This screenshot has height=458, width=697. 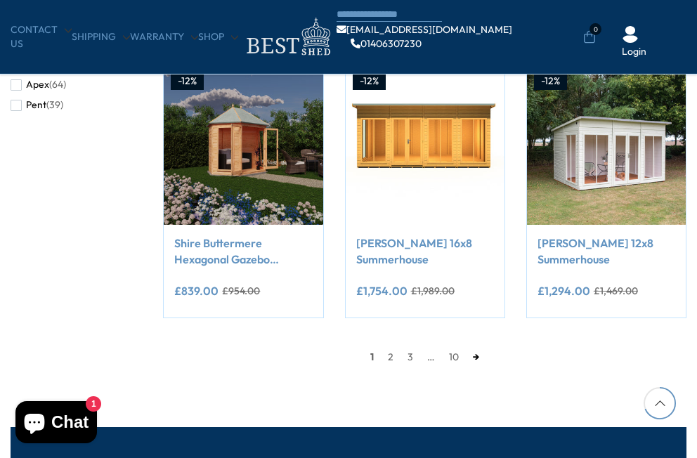 What do you see at coordinates (386, 44) in the screenshot?
I see `a: 01406307230` at bounding box center [386, 44].